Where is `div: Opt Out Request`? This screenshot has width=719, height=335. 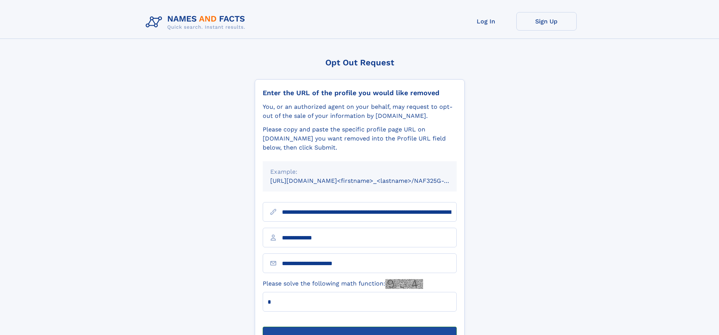
div: Opt Out Request is located at coordinates (360, 62).